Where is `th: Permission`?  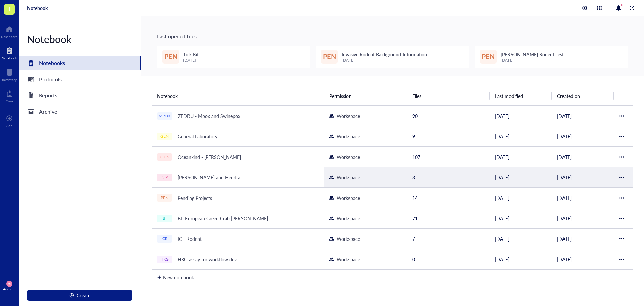
th: Permission is located at coordinates (365, 96).